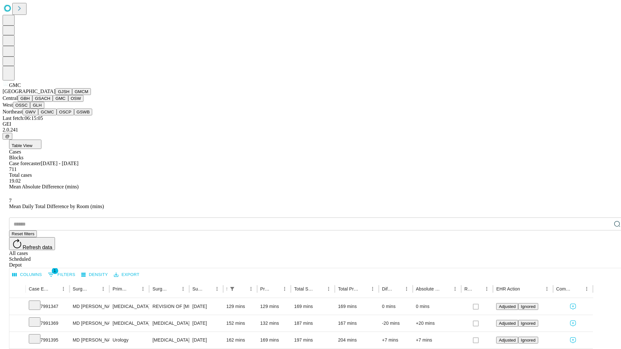 The image size is (621, 349). What do you see at coordinates (56, 206) in the screenshot?
I see `span: Mean Daily Total Difference by Room (mins)` at bounding box center [56, 206].